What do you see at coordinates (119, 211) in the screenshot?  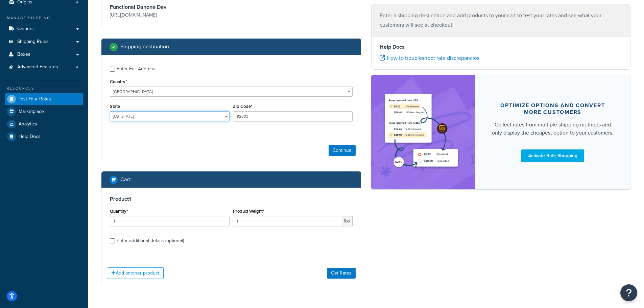 I see `label: Quantity*` at bounding box center [119, 211].